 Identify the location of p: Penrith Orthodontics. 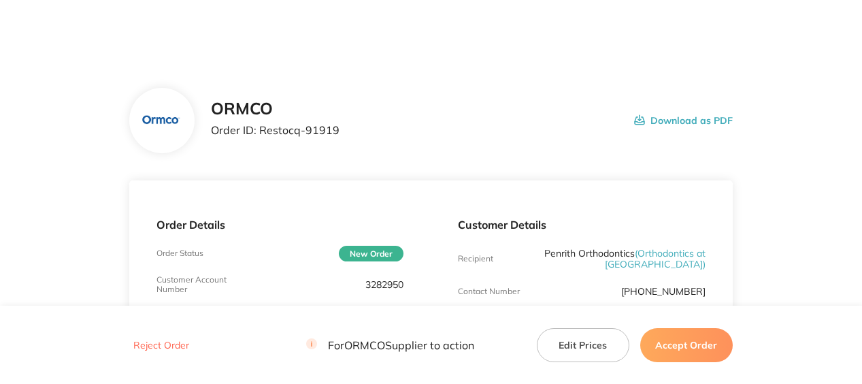
(623, 259).